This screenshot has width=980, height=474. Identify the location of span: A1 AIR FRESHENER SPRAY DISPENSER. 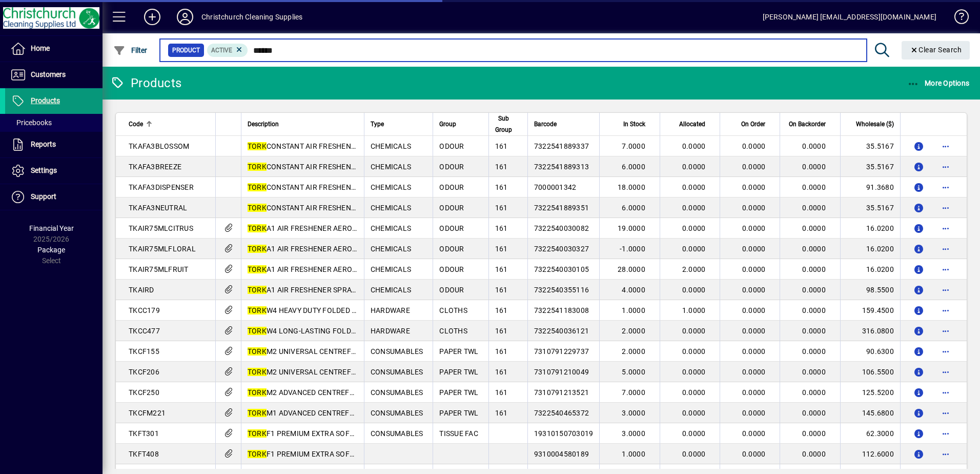
(322, 290).